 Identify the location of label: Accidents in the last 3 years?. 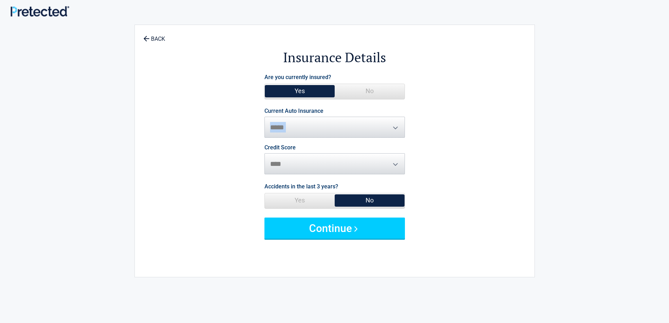
(301, 186).